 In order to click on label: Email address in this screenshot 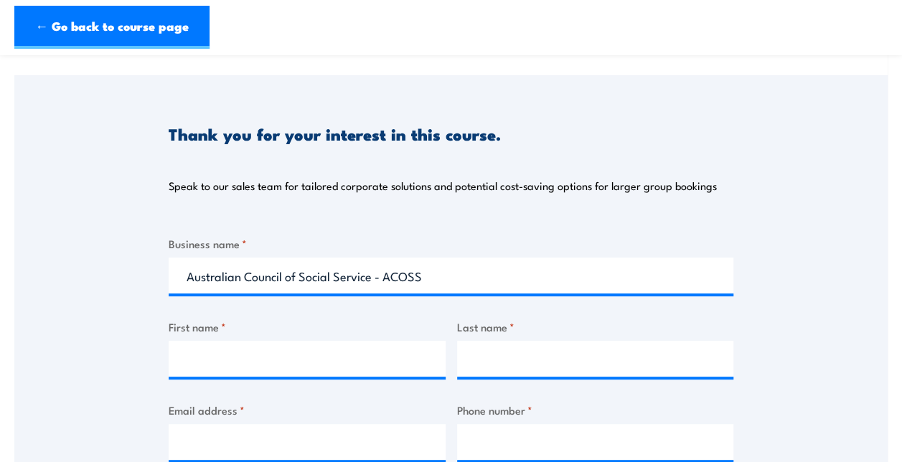, I will do `click(307, 410)`.